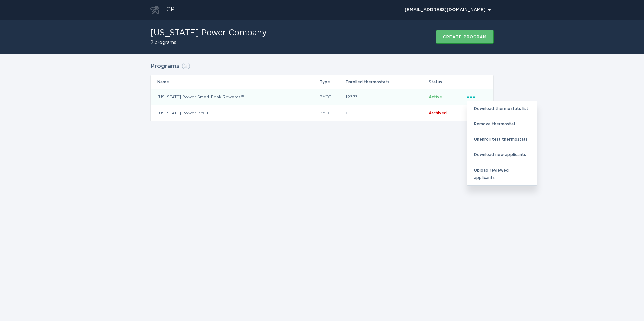  I want to click on tr: 8d6a52c1d73a46e5a16b295e74fc7604, so click(322, 113).